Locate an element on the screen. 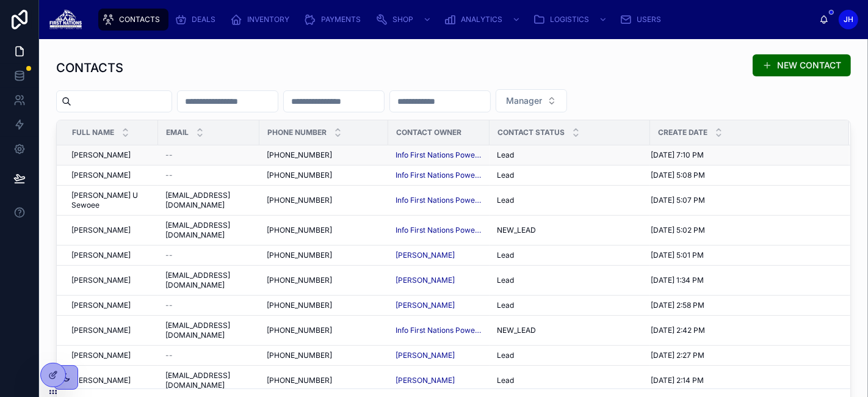 This screenshot has width=868, height=397. a: USERS is located at coordinates (643, 20).